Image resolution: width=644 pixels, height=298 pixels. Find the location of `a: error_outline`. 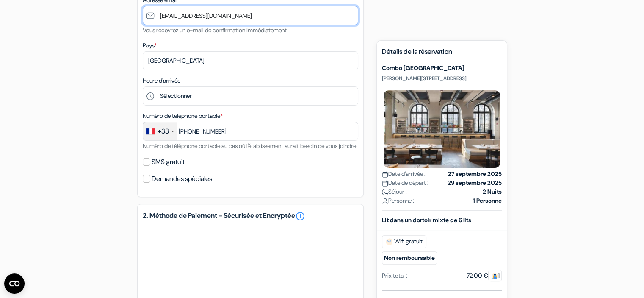

a: error_outline is located at coordinates (300, 216).